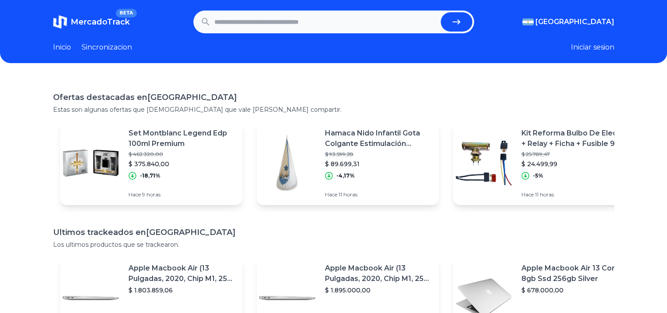 Image resolution: width=667 pixels, height=313 pixels. What do you see at coordinates (334, 245) in the screenshot?
I see `p: Los ultimos productos que se trackearon.` at bounding box center [334, 245].